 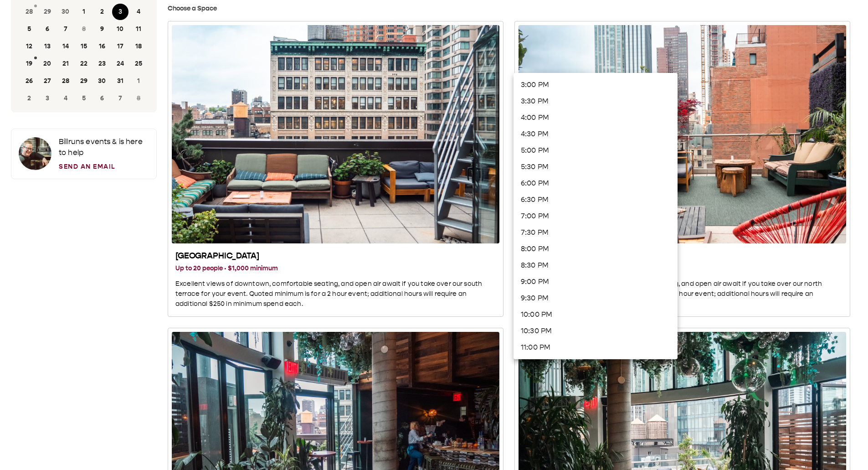 What do you see at coordinates (596, 232) in the screenshot?
I see `li: 7:30 PM` at bounding box center [596, 232].